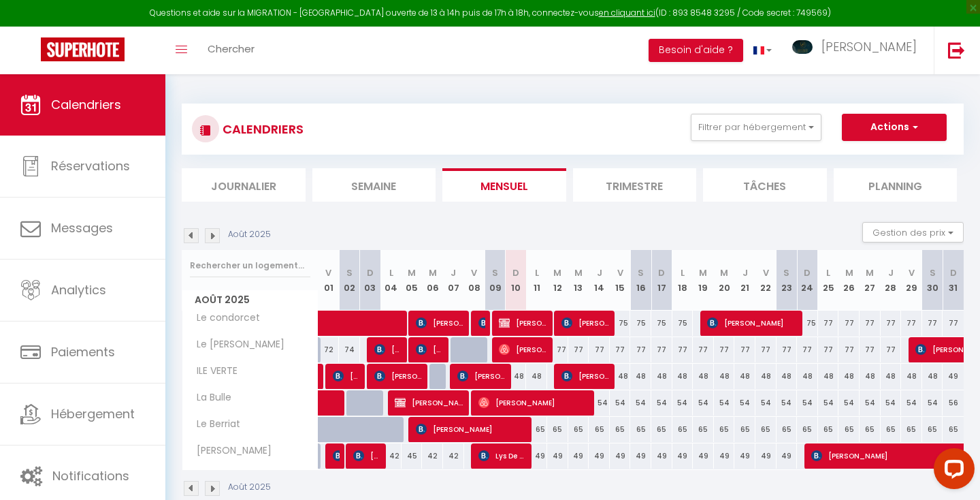 The height and width of the screenshot is (500, 980). I want to click on a: Chercher, so click(231, 50).